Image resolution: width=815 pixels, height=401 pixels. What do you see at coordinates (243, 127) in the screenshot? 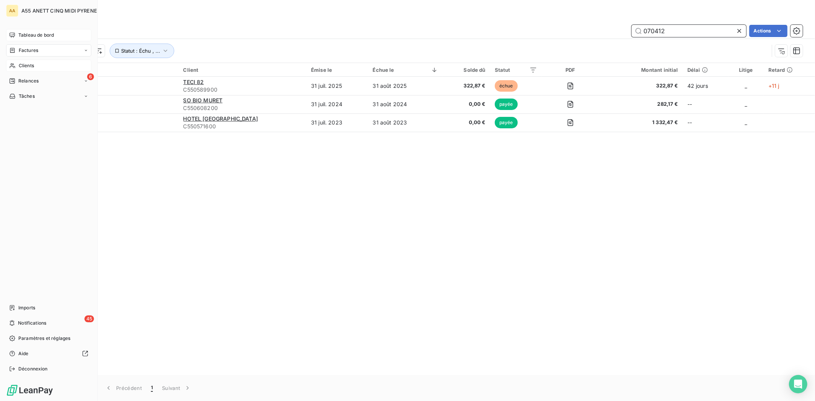
I see `span: C550571600` at bounding box center [243, 127].